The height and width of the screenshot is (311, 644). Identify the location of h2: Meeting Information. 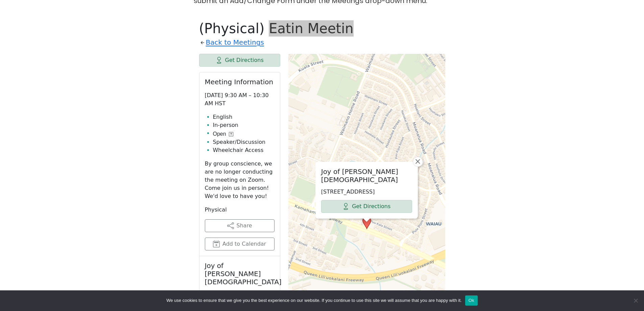
(240, 82).